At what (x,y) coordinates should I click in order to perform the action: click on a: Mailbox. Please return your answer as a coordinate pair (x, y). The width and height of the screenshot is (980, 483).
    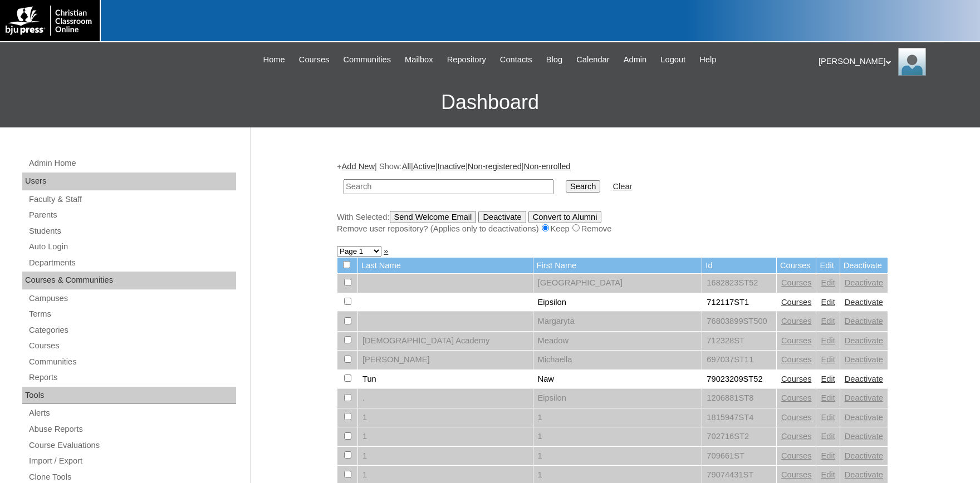
    Looking at the image, I should click on (418, 59).